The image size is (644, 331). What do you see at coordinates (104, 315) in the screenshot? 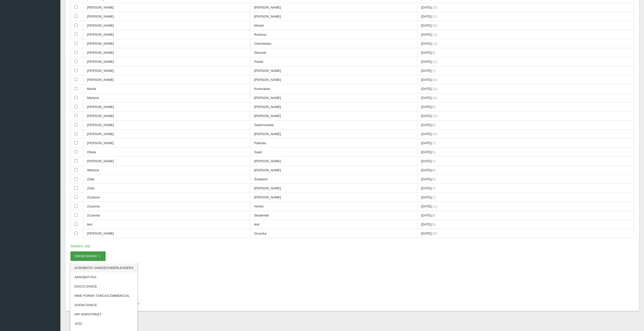
I see `a: HIP HOP/STREET` at bounding box center [104, 315].